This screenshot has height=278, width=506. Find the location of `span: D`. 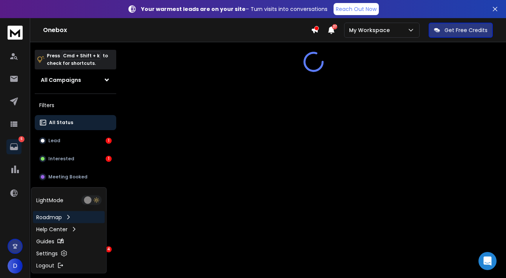

span: D is located at coordinates (15, 266).